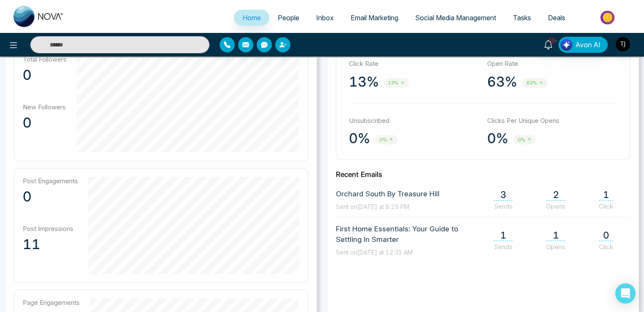 The height and width of the screenshot is (312, 644). I want to click on p: Page Engagements, so click(51, 302).